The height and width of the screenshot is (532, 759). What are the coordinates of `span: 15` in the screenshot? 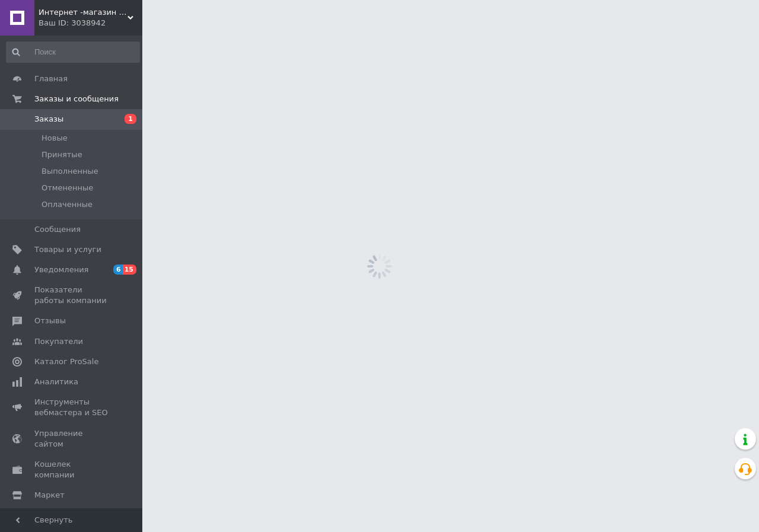 It's located at (130, 270).